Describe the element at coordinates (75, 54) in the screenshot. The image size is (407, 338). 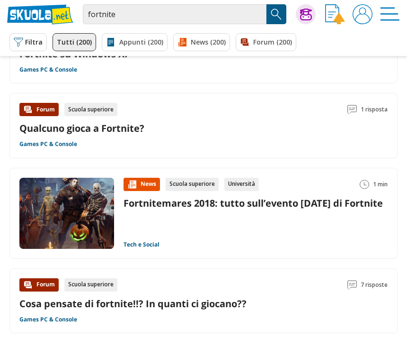
I see `a: Fortnite su Windows XP` at that location.